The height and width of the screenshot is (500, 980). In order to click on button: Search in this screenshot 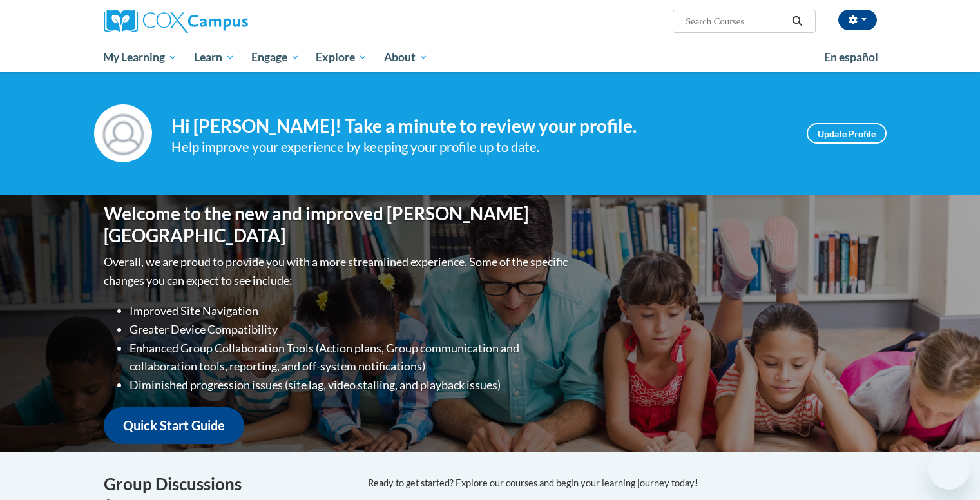, I will do `click(797, 22)`.